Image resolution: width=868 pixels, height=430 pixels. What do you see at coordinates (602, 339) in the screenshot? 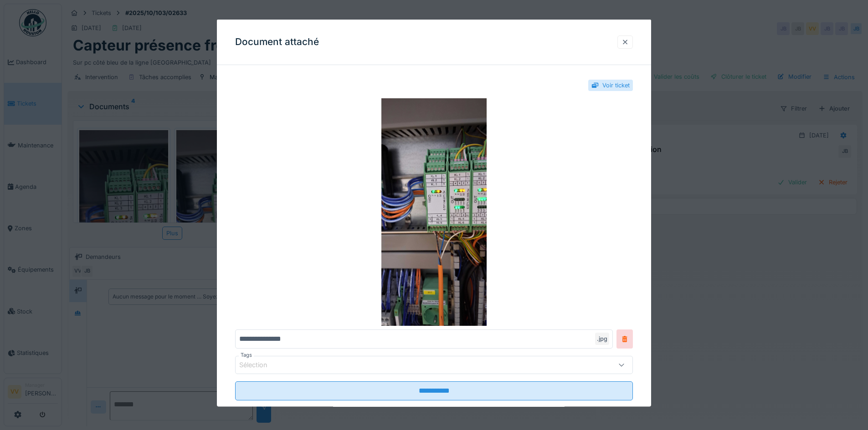
I see `div: .jpg` at bounding box center [602, 339].